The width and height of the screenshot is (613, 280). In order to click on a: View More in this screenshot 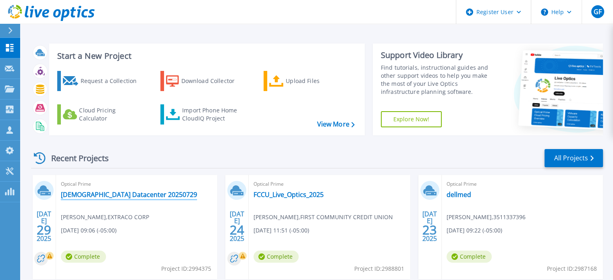, I will do `click(335, 124)`.